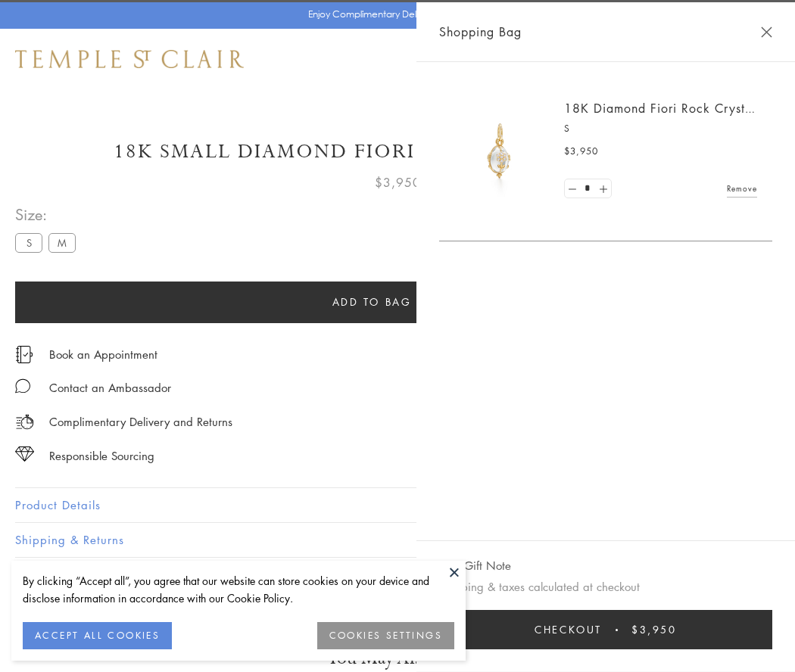 The image size is (795, 672). I want to click on button: Shipping & Returns, so click(397, 539).